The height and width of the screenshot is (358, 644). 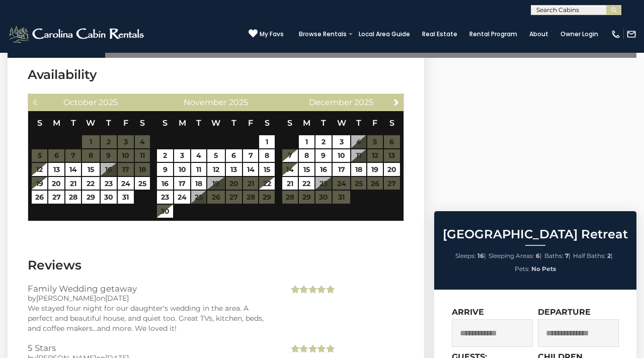 I want to click on a: My Favs, so click(x=266, y=34).